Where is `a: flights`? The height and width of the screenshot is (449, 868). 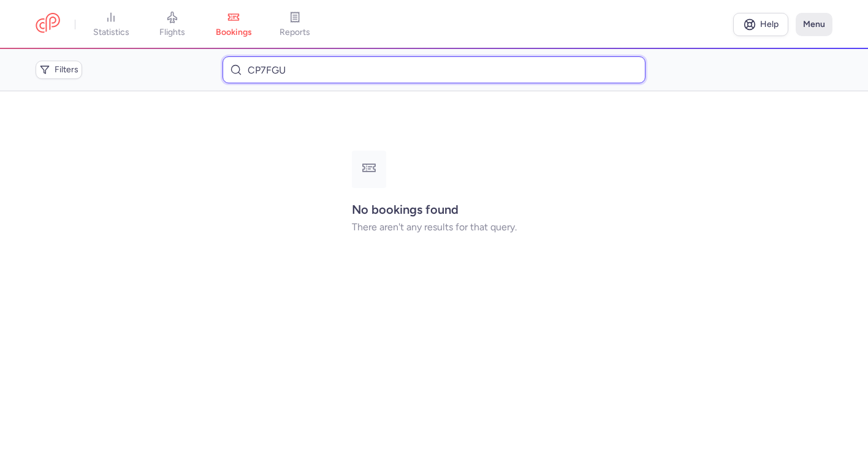 a: flights is located at coordinates (172, 25).